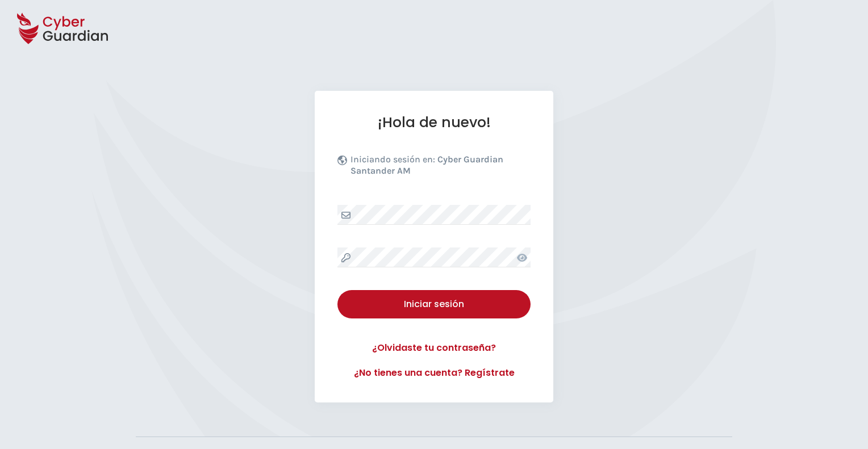  I want to click on a: ¿Olvidaste tu contraseña?, so click(434, 348).